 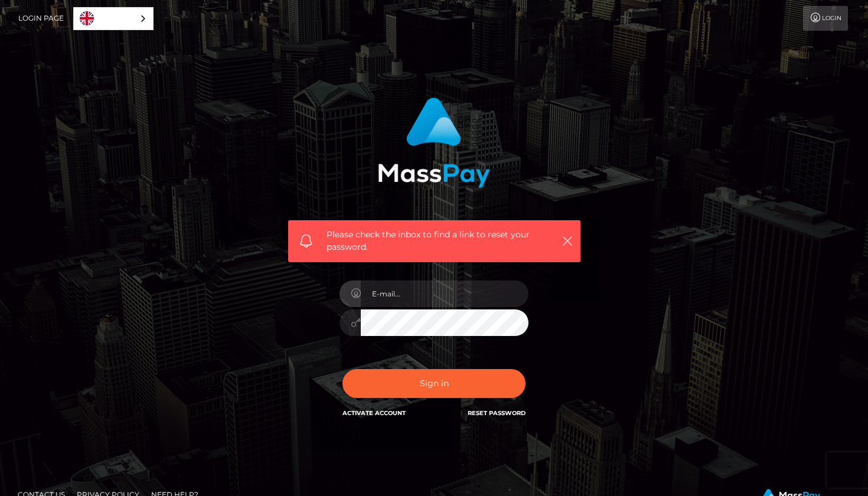 I want to click on span: Please check the inbox to find a link to reset your password., so click(x=434, y=241).